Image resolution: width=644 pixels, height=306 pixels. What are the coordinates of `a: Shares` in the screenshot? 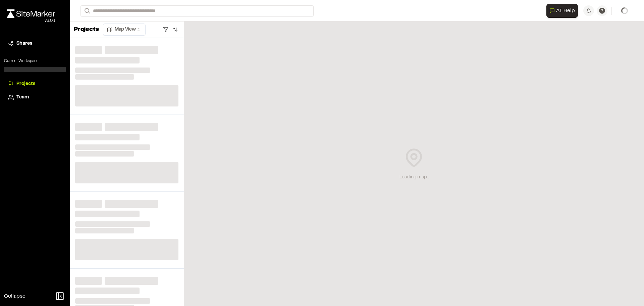 It's located at (35, 43).